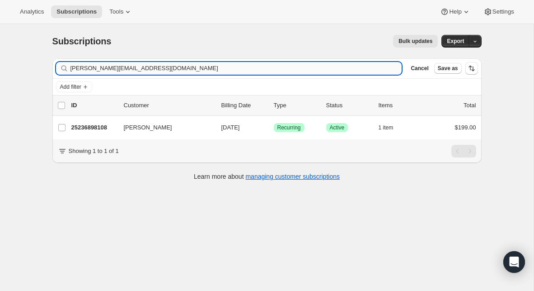 Image resolution: width=534 pixels, height=291 pixels. Describe the element at coordinates (121, 12) in the screenshot. I see `button: Tools` at that location.